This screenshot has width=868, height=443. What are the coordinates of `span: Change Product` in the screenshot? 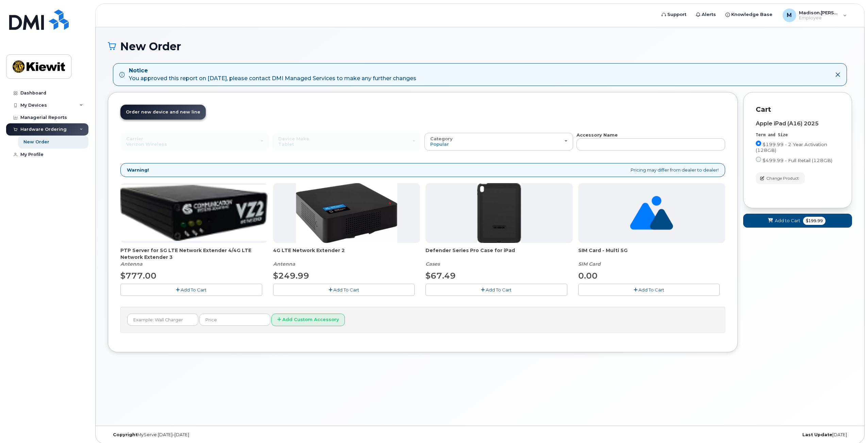 It's located at (783, 179).